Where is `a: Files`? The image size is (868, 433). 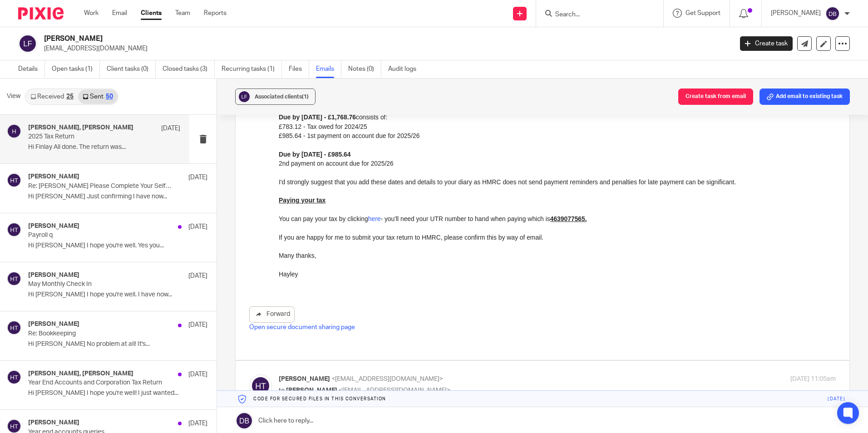
a: Files is located at coordinates (299, 69).